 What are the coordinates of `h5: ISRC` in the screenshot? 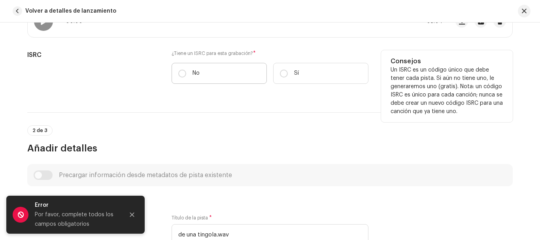 It's located at (93, 55).